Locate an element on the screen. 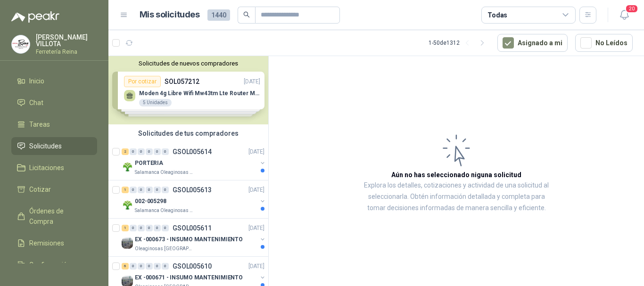 Image resolution: width=644 pixels, height=286 pixels. button: 20 is located at coordinates (624, 15).